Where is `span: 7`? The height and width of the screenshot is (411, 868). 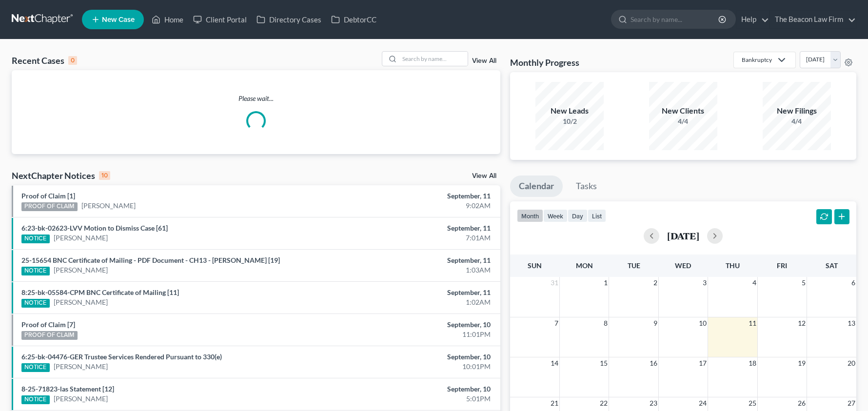 span: 7 is located at coordinates (556, 323).